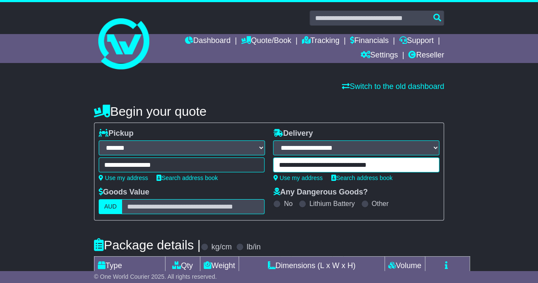 Image resolution: width=538 pixels, height=283 pixels. I want to click on a: Quote/Book, so click(266, 41).